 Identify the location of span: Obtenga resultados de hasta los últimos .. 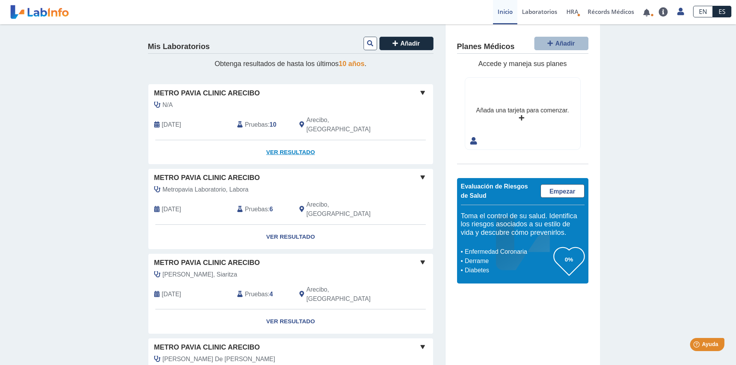
(290, 64).